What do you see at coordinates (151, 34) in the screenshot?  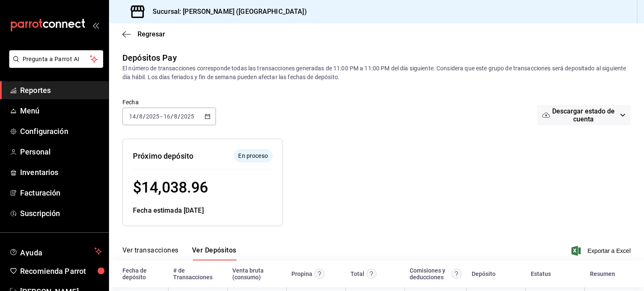 I see `span: Regresar` at bounding box center [151, 34].